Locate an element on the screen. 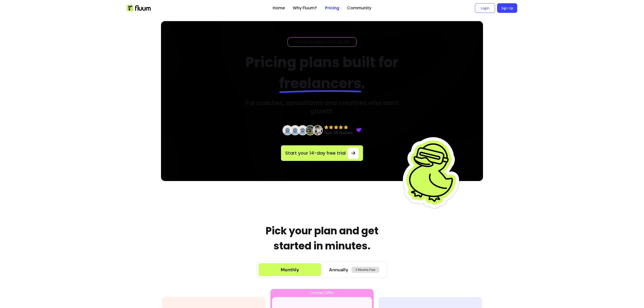 The image size is (644, 308). span: 2 Months Free is located at coordinates (365, 270).